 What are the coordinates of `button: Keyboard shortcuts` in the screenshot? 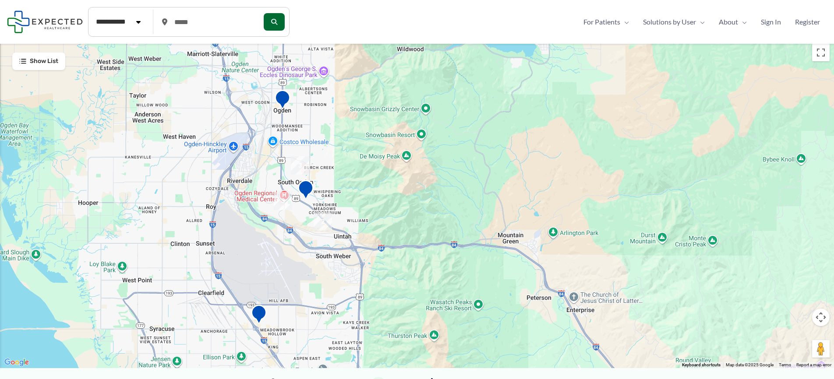 It's located at (701, 365).